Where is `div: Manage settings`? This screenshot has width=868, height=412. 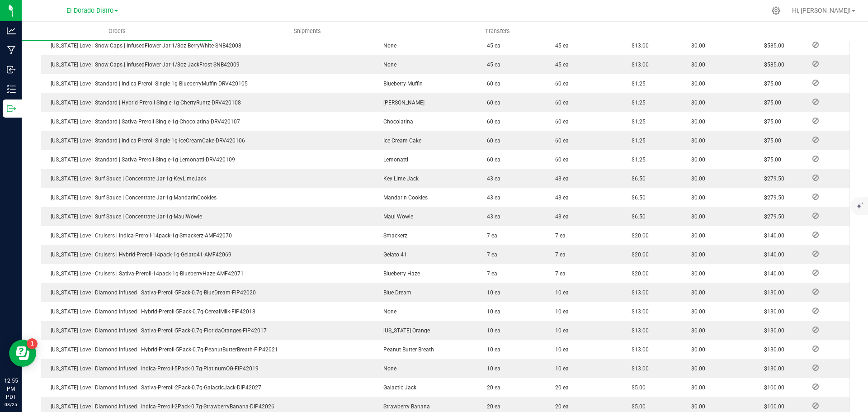 div: Manage settings is located at coordinates (776, 10).